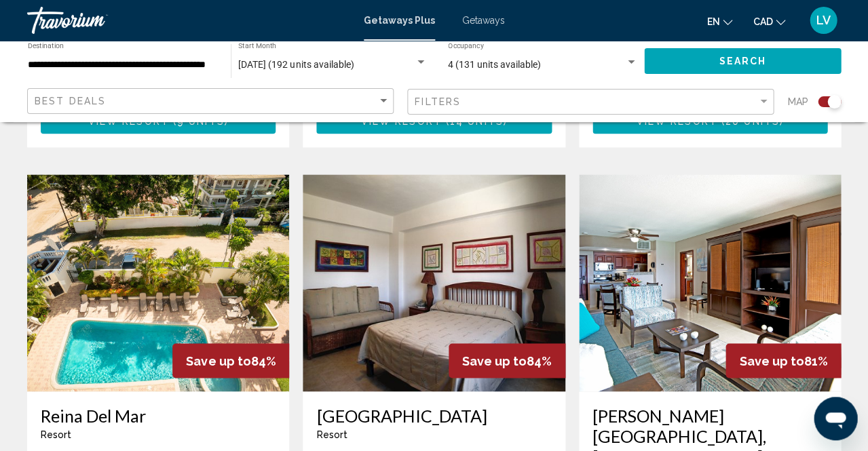  I want to click on a: Reina Del Mar, so click(158, 415).